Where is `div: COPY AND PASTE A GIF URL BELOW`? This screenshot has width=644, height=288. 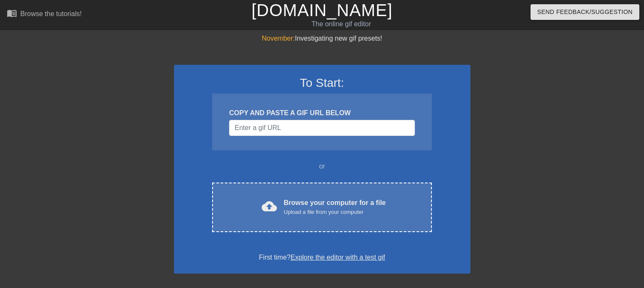
div: COPY AND PASTE A GIF URL BELOW is located at coordinates (322, 113).